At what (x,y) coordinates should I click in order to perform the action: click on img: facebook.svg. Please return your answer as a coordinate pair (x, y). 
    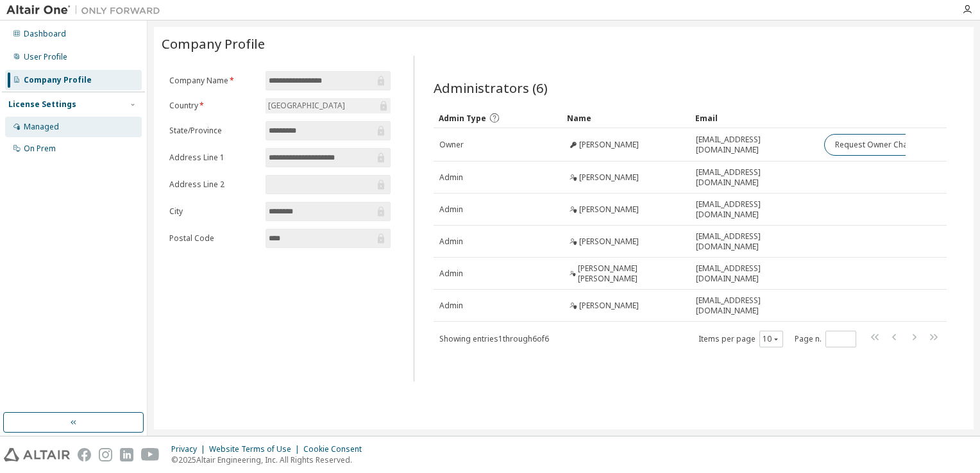
    Looking at the image, I should click on (84, 454).